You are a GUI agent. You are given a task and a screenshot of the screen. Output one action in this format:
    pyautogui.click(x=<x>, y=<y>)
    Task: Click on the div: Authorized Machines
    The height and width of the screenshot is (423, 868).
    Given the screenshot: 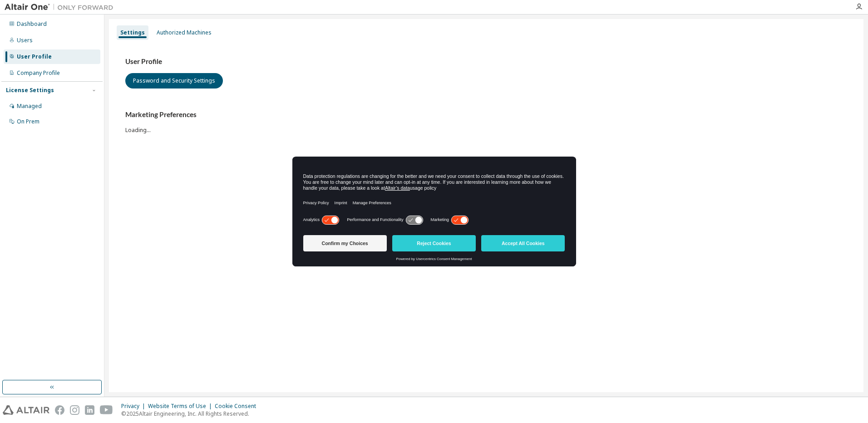 What is the action you would take?
    pyautogui.click(x=184, y=33)
    